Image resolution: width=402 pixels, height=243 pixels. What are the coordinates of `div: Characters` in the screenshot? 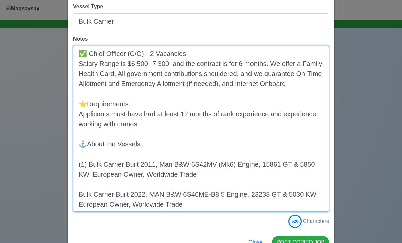 It's located at (316, 221).